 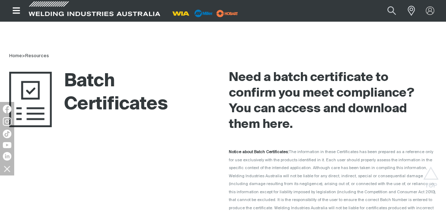 I want to click on a: Resources, so click(x=37, y=56).